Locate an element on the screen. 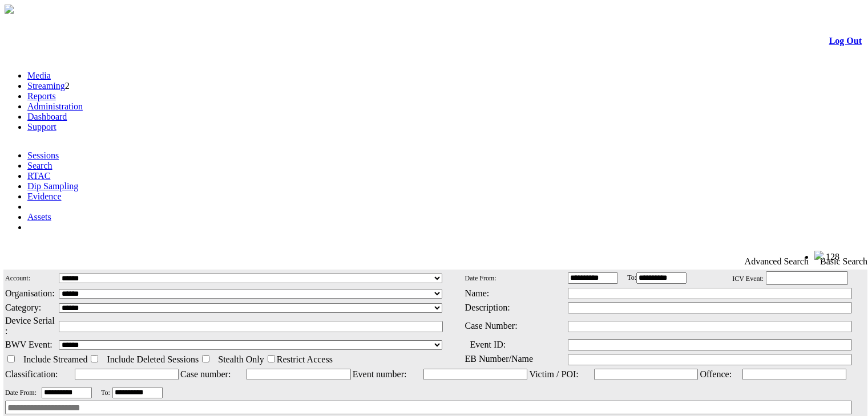 The width and height of the screenshot is (868, 416). span: Offence: is located at coordinates (716, 374).